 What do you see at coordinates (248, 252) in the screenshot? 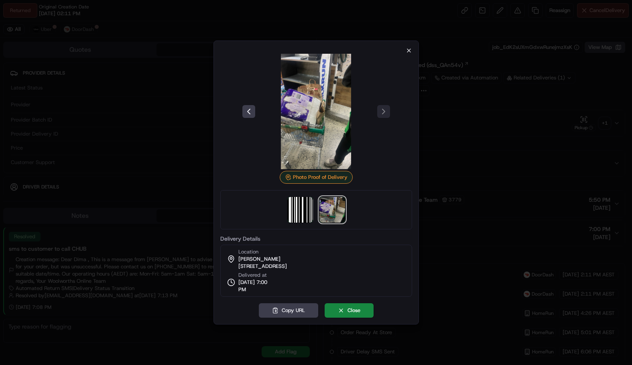
I see `span: Location` at bounding box center [248, 252].